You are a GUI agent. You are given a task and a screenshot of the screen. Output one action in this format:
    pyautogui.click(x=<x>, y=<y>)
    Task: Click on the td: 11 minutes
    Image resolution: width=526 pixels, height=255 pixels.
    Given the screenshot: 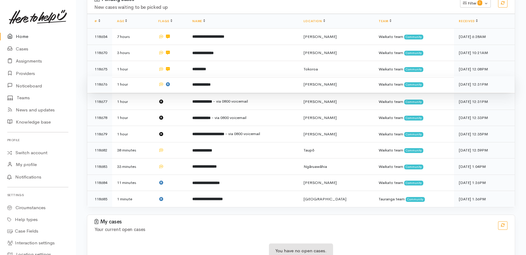 What is the action you would take?
    pyautogui.click(x=133, y=183)
    